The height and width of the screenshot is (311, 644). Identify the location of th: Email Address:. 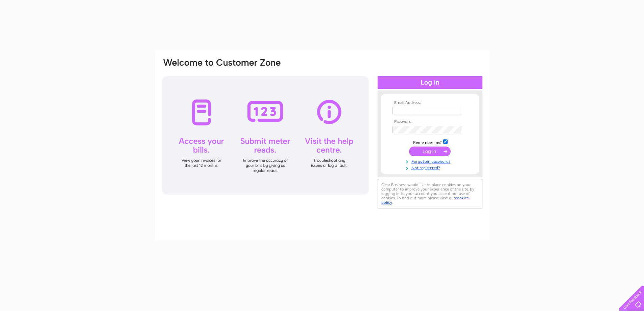
(430, 103).